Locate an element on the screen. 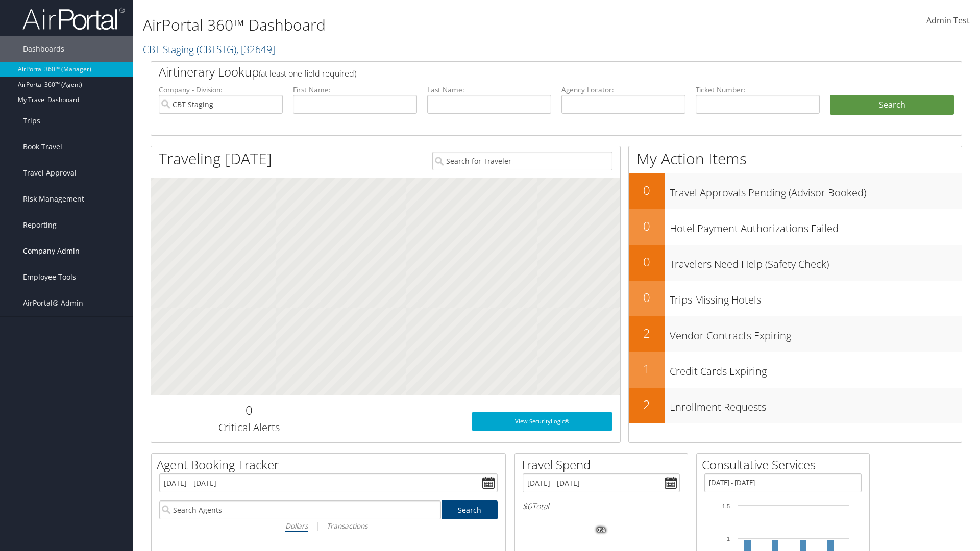 Image resolution: width=980 pixels, height=551 pixels. a: 2Enrollment Requests is located at coordinates (795, 406).